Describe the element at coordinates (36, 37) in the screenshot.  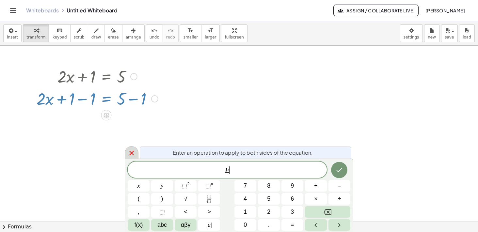
I see `span: transform` at that location.